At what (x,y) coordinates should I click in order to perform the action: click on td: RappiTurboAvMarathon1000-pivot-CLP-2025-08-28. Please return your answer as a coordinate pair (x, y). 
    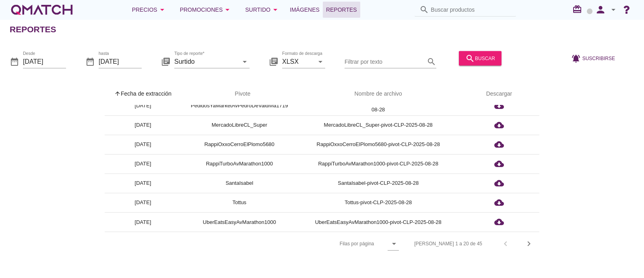
    Looking at the image, I should click on (378, 164).